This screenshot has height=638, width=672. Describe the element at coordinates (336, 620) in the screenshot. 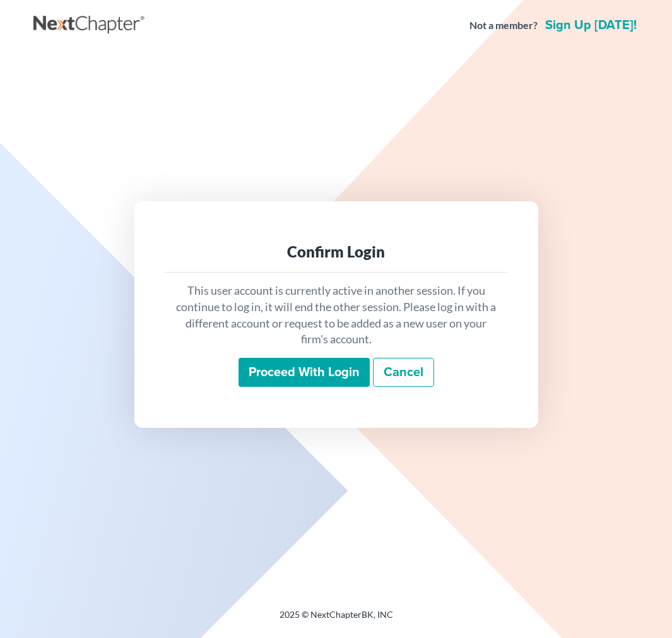

I see `div: 2025 © NextChapterBK, INC` at that location.